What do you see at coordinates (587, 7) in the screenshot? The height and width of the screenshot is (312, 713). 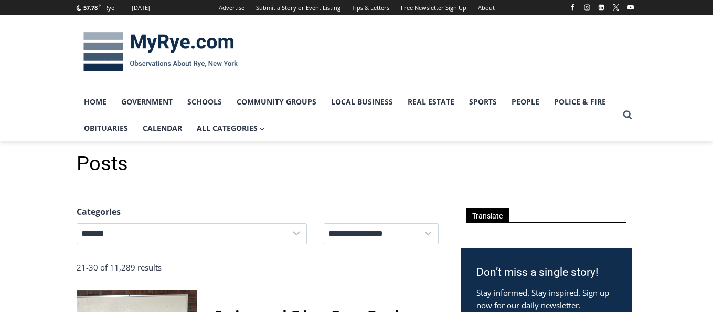 I see `a: Instagram` at bounding box center [587, 7].